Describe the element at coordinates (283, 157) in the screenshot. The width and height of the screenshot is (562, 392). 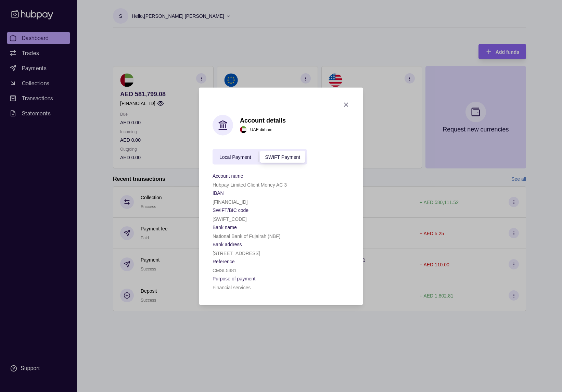
I see `span: SWIFT Payment` at that location.